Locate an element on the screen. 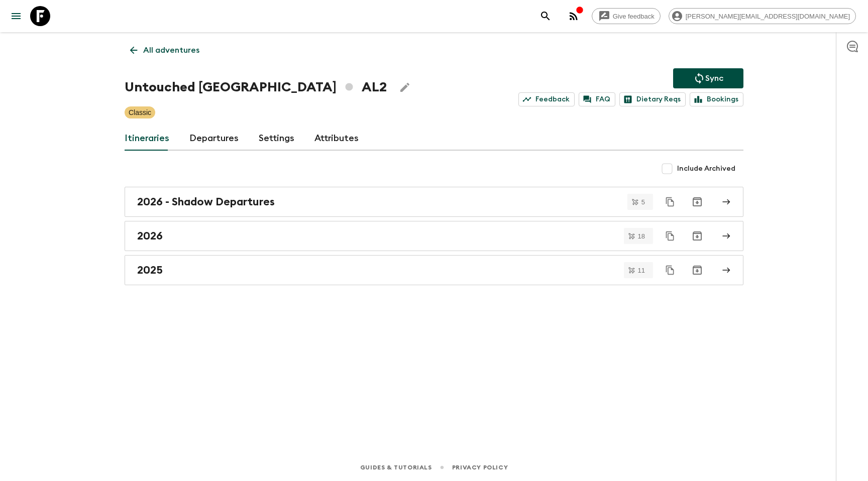 This screenshot has height=481, width=868. span: Give feedback is located at coordinates (633, 16).